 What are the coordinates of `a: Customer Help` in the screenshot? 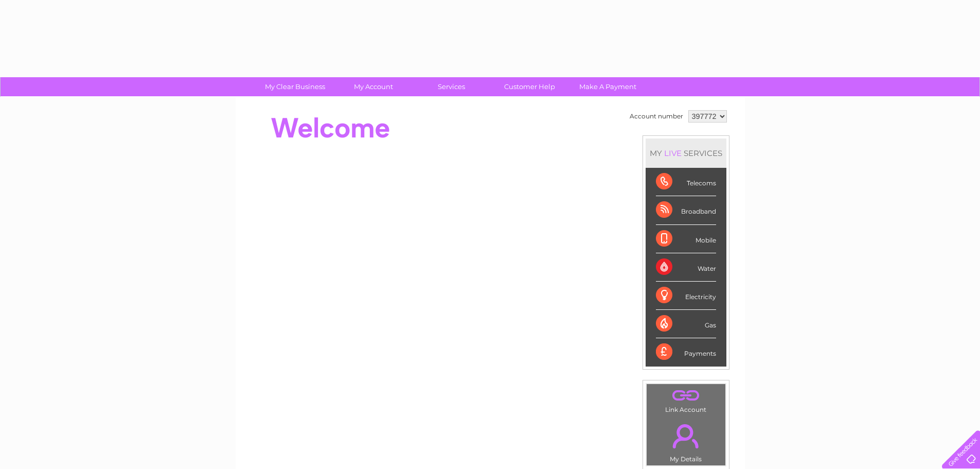 It's located at (530, 87).